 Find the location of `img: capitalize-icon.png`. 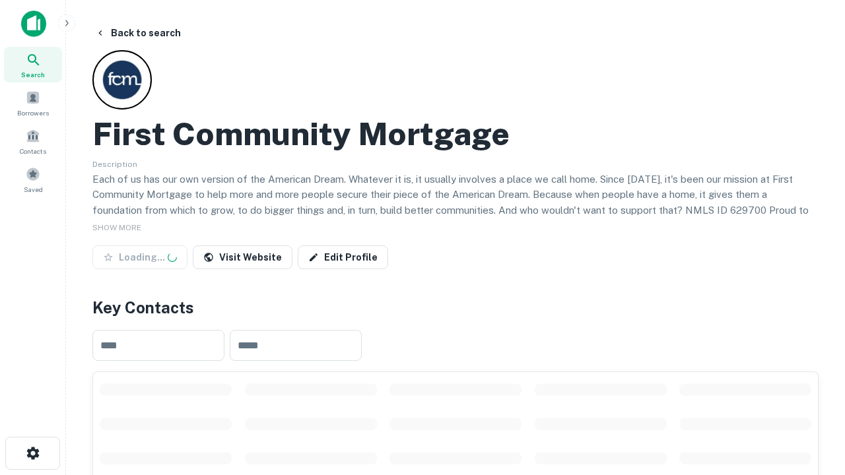

img: capitalize-icon.png is located at coordinates (34, 24).